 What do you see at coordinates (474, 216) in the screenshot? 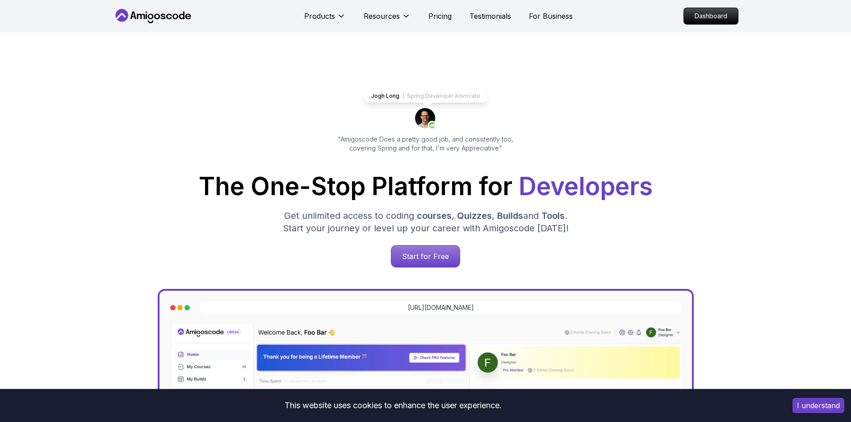
I see `span: Quizzes` at bounding box center [474, 216].